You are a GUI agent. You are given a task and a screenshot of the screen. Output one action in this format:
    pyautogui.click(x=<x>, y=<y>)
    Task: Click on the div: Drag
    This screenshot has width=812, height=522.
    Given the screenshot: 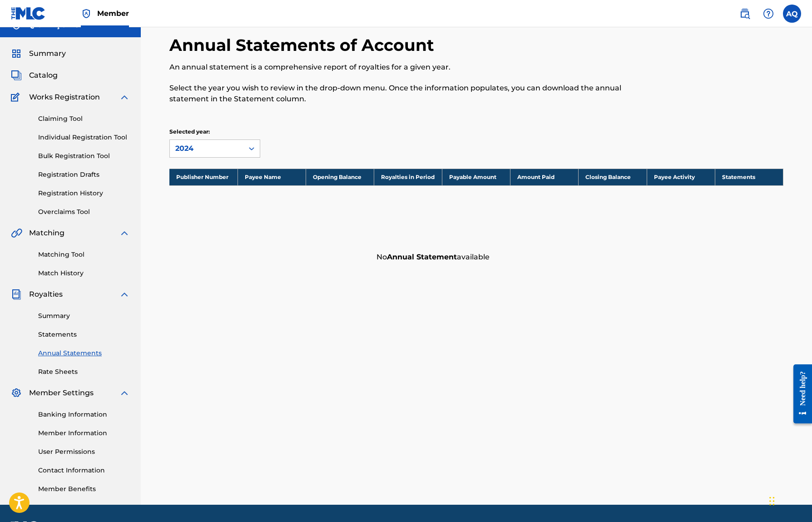 What is the action you would take?
    pyautogui.click(x=772, y=501)
    